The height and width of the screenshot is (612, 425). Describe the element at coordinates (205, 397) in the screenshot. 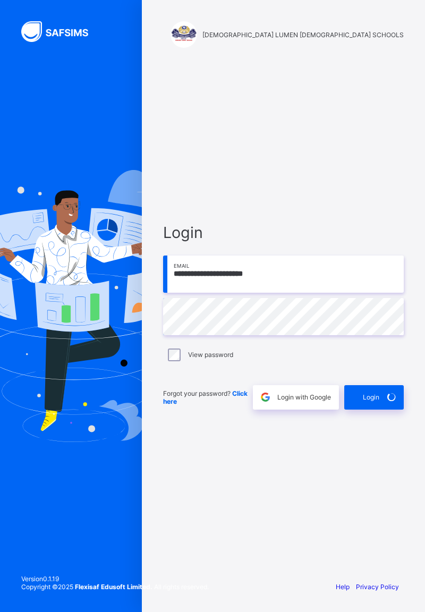

I see `span: Forgot your password?` at that location.